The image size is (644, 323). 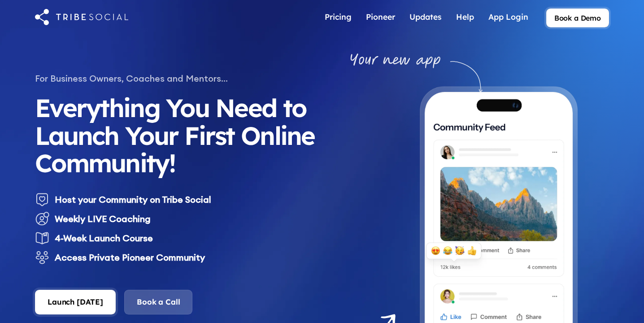 I want to click on a: Updates, so click(x=426, y=17).